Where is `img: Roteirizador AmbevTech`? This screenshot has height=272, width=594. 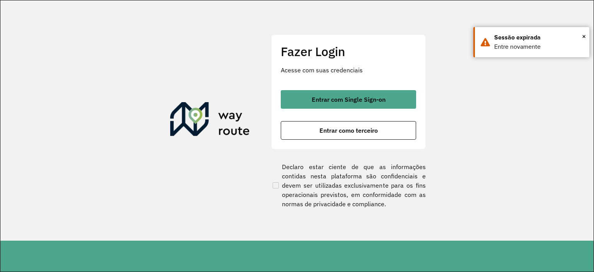
img: Roteirizador AmbevTech is located at coordinates (210, 121).